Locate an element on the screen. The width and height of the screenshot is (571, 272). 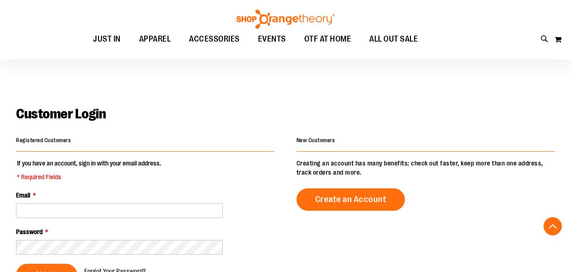
span: Password is located at coordinates (29, 232).